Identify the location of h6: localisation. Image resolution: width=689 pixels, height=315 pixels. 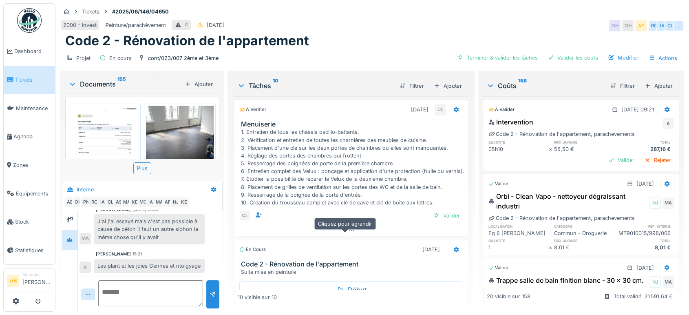
(518, 226).